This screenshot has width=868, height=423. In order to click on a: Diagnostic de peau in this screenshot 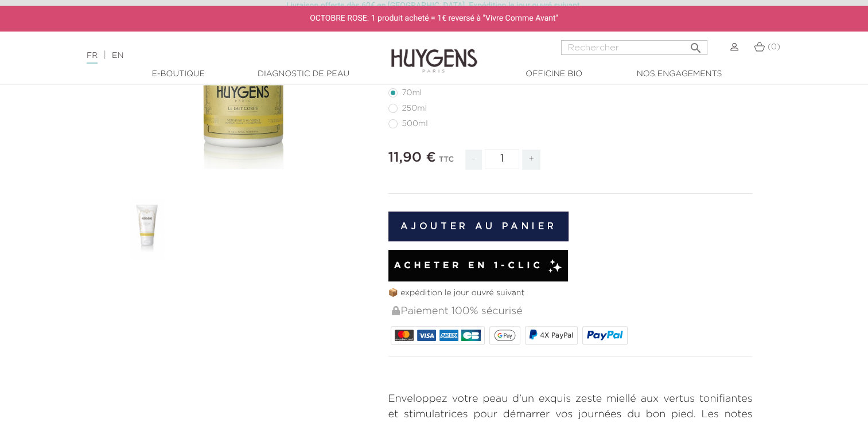, I will do `click(304, 74)`.